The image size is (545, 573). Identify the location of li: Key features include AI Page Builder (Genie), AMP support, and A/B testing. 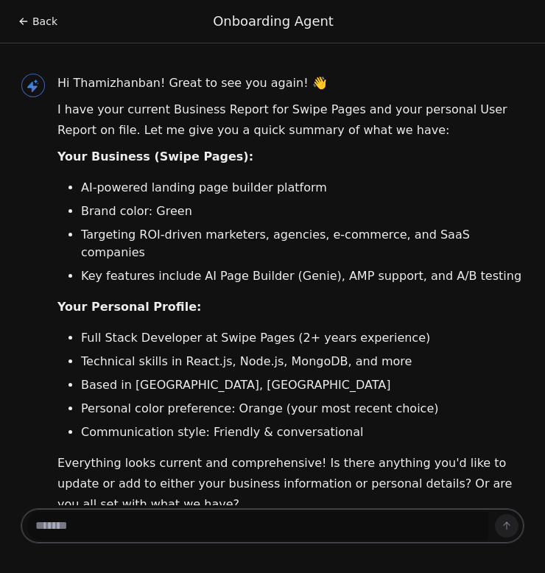
(302, 276).